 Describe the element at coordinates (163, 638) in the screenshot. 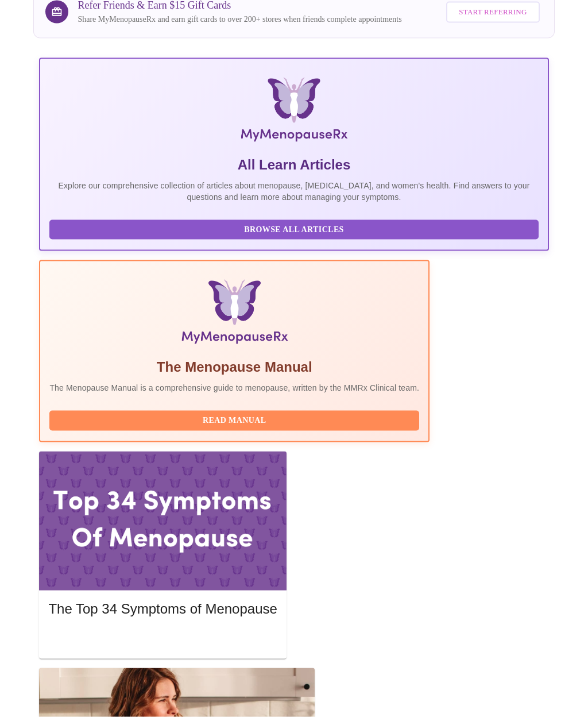

I see `span: Read More` at that location.